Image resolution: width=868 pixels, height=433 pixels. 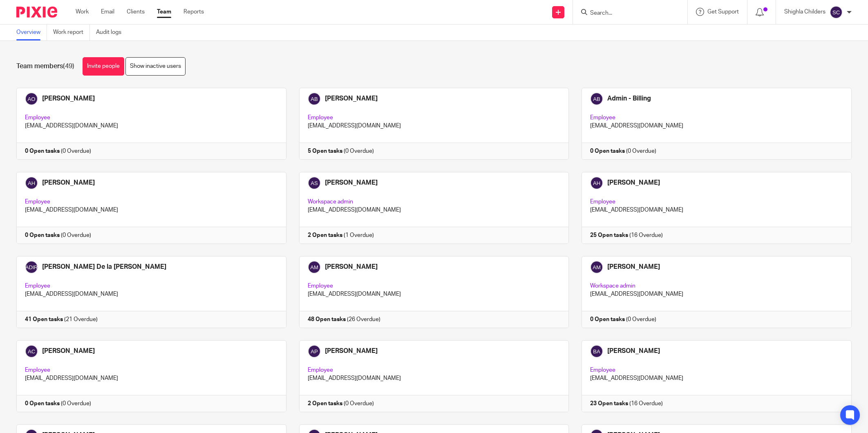 I want to click on a: Clients, so click(x=135, y=12).